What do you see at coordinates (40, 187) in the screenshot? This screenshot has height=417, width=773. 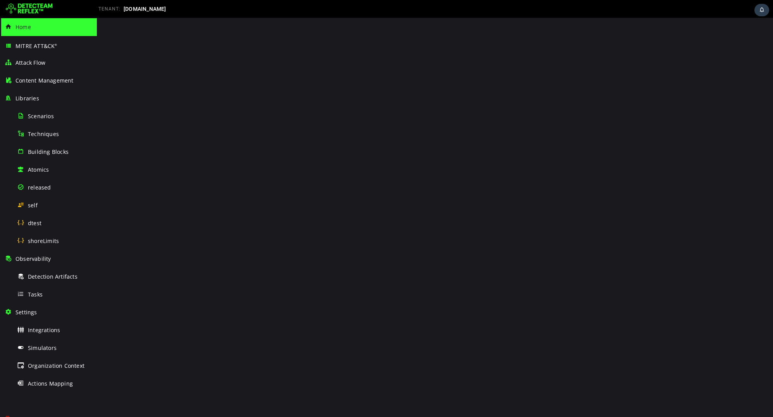 I see `span: released` at bounding box center [40, 187].